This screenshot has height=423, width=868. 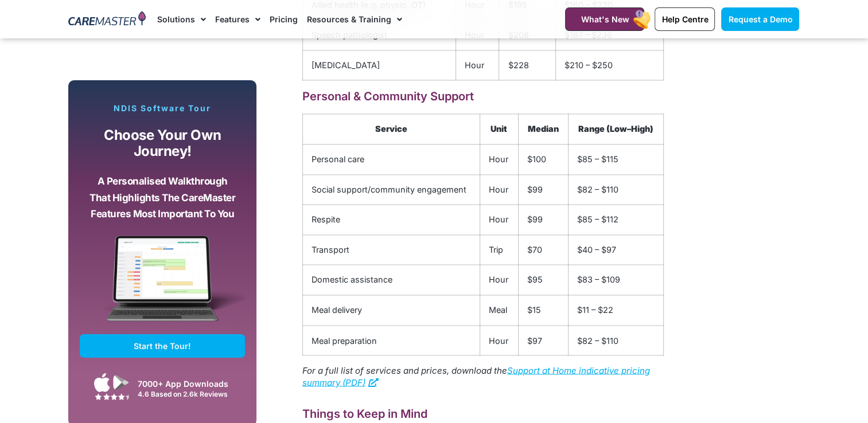 I want to click on td: Domestic assistance, so click(x=391, y=280).